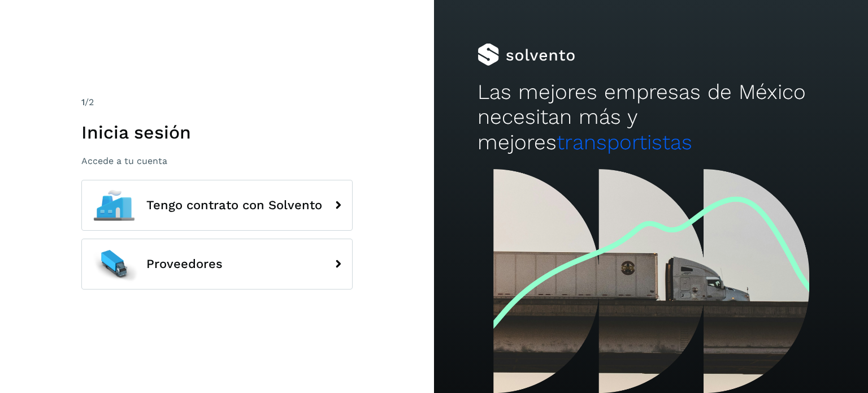  Describe the element at coordinates (651, 117) in the screenshot. I see `h2: Las mejores empresas de México necesitan más y mejores` at that location.